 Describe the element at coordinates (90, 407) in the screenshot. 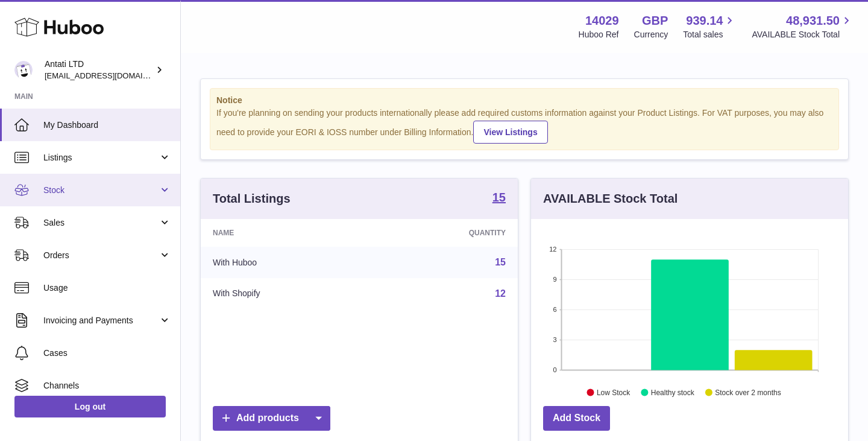

I see `a: Log out` at that location.